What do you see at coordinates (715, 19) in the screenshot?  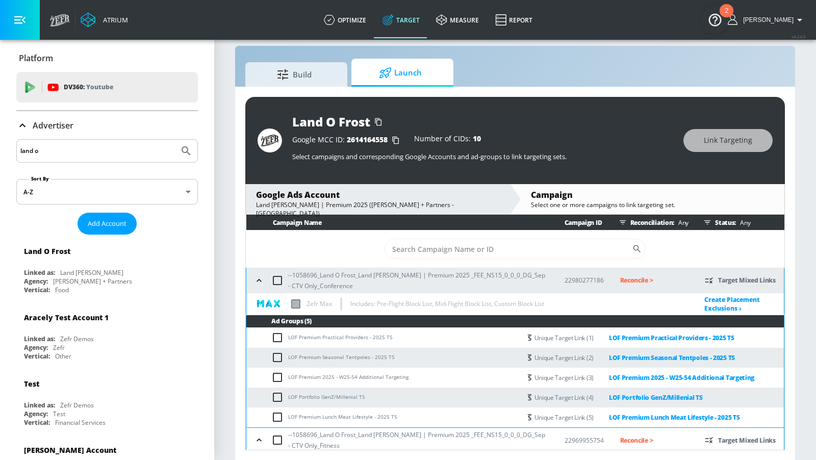 I see `button: Open Resource Center, 2 new notifications` at bounding box center [715, 19].